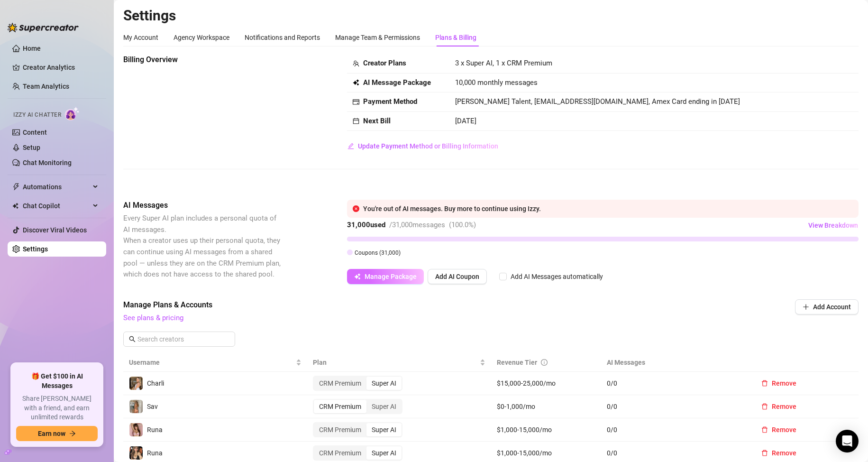 Image resolution: width=868 pixels, height=462 pixels. Describe the element at coordinates (15, 206) in the screenshot. I see `img: Chat Copilot` at that location.